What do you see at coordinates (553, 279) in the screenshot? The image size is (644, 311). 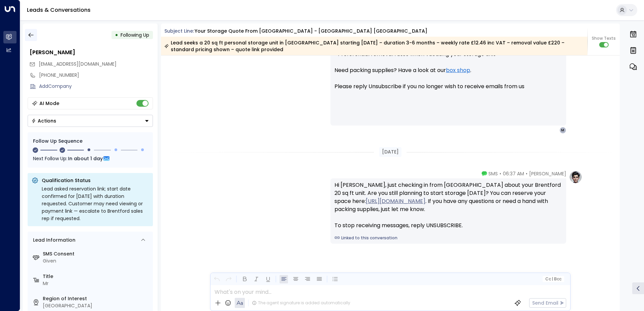 I see `span: Cc Bcc` at bounding box center [553, 279].